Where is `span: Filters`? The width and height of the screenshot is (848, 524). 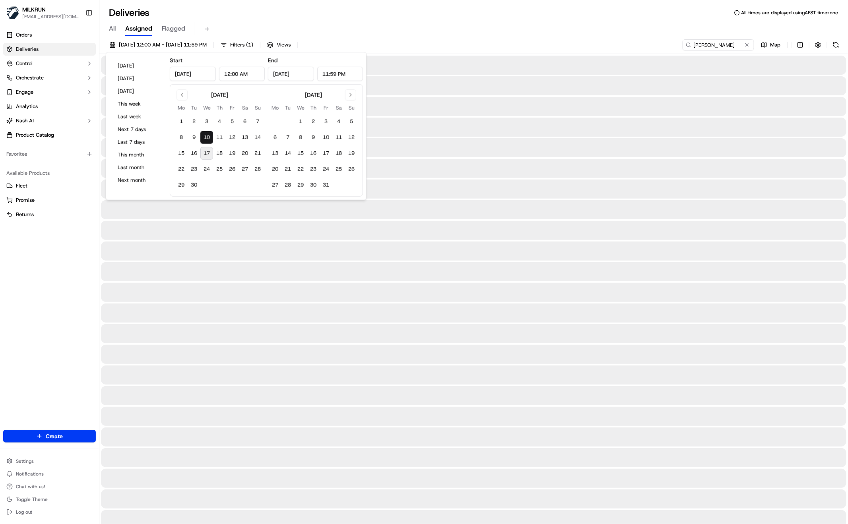
span: Filters is located at coordinates (242, 45).